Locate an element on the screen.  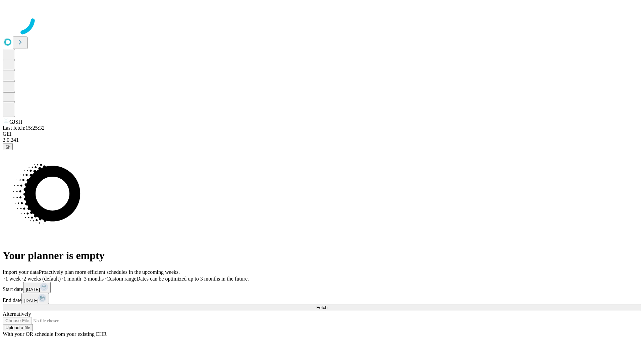
div: GEI is located at coordinates (322, 134).